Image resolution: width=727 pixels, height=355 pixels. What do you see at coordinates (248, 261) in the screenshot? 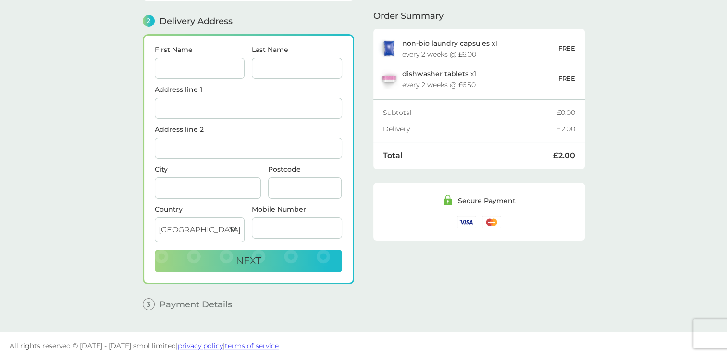
I see `button: Next` at bounding box center [248, 261].